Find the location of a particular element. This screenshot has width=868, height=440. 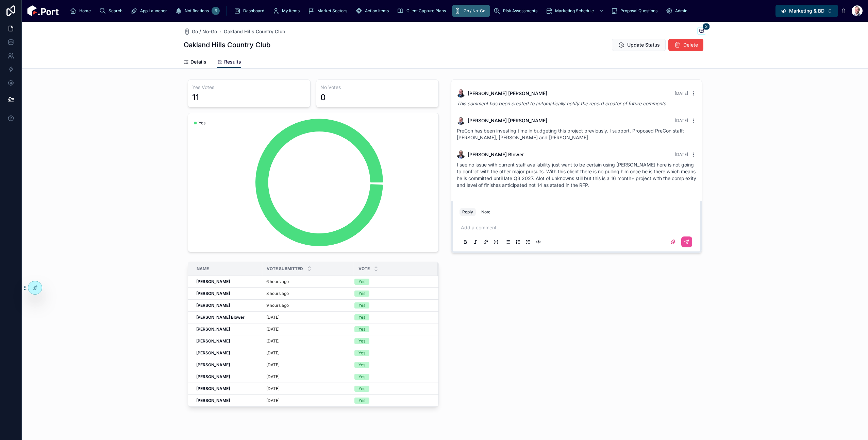

span: Delete is located at coordinates (690, 45).